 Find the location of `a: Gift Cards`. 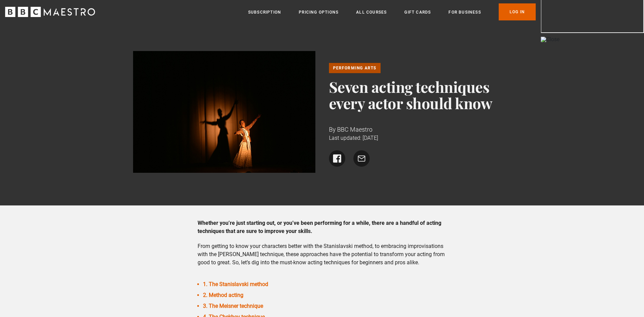

a: Gift Cards is located at coordinates (418, 12).